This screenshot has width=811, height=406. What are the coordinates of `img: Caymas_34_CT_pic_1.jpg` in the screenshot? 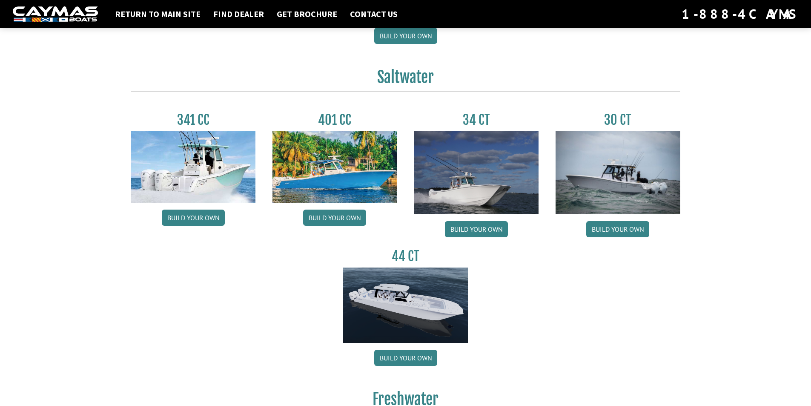 It's located at (476, 172).